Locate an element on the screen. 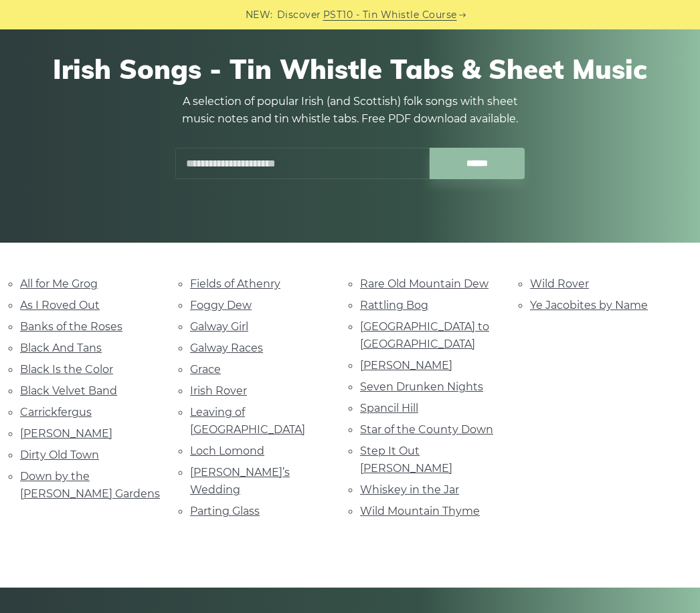 The image size is (700, 613). a: Parting Glass is located at coordinates (225, 511).